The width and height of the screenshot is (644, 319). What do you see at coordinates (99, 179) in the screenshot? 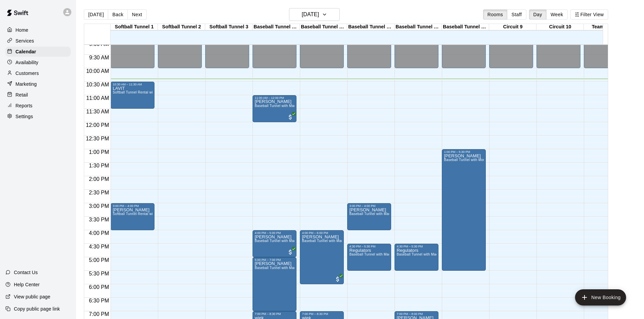
I see `span: 2:00 PM` at bounding box center [99, 179].